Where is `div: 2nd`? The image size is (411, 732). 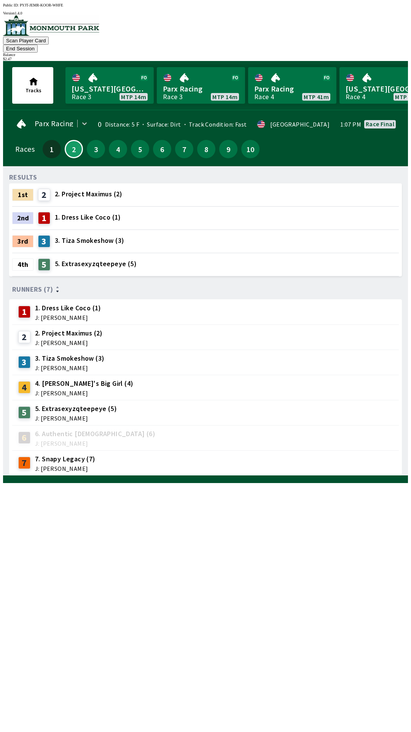 div: 2nd is located at coordinates (23, 218).